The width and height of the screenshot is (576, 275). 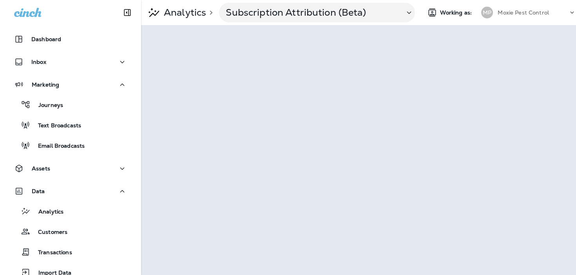 I want to click on button: Collapse Sidebar, so click(x=127, y=13).